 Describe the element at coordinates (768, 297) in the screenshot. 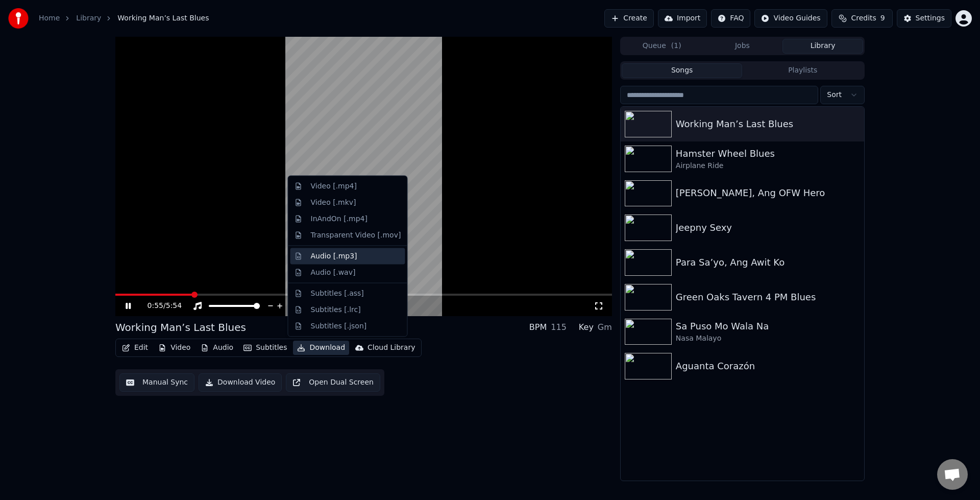

I see `div: Green Oaks Tavern 4 PM Blues` at that location.